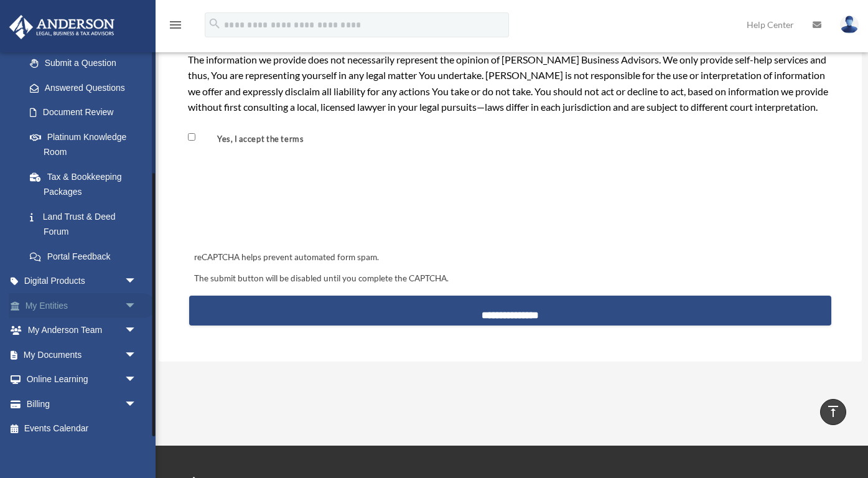  Describe the element at coordinates (82, 355) in the screenshot. I see `a: My Documentsarrow_drop_down` at that location.